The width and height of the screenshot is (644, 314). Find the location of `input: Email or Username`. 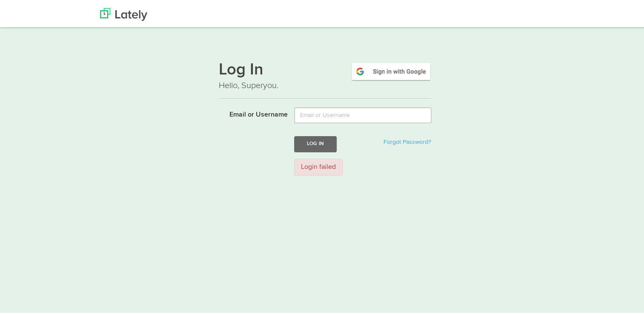

input: Email or Username is located at coordinates (363, 114).